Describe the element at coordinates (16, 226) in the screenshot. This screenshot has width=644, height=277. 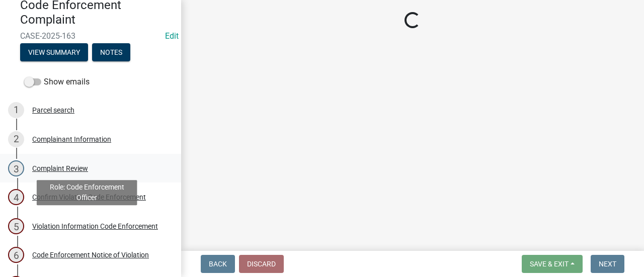
I see `div: 5` at that location.